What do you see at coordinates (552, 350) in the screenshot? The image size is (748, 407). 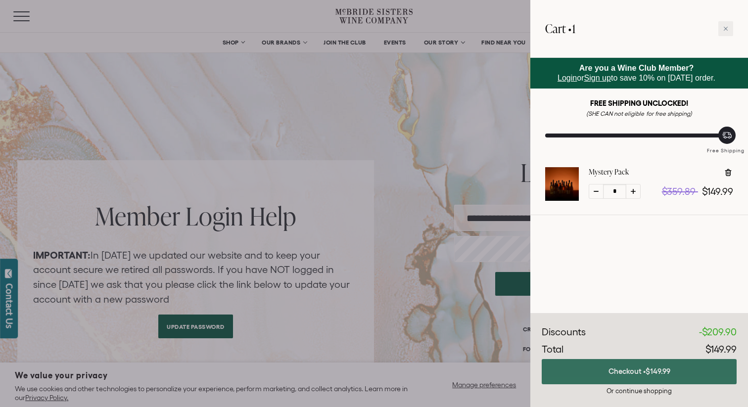 I see `div: Total` at bounding box center [552, 350].